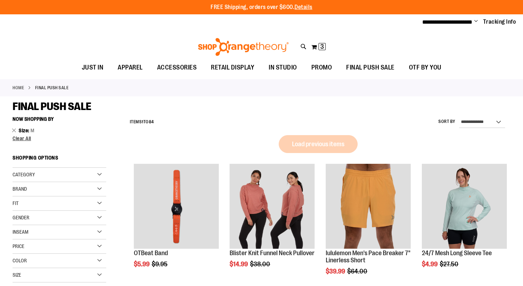  I want to click on span: APPAREL, so click(130, 67).